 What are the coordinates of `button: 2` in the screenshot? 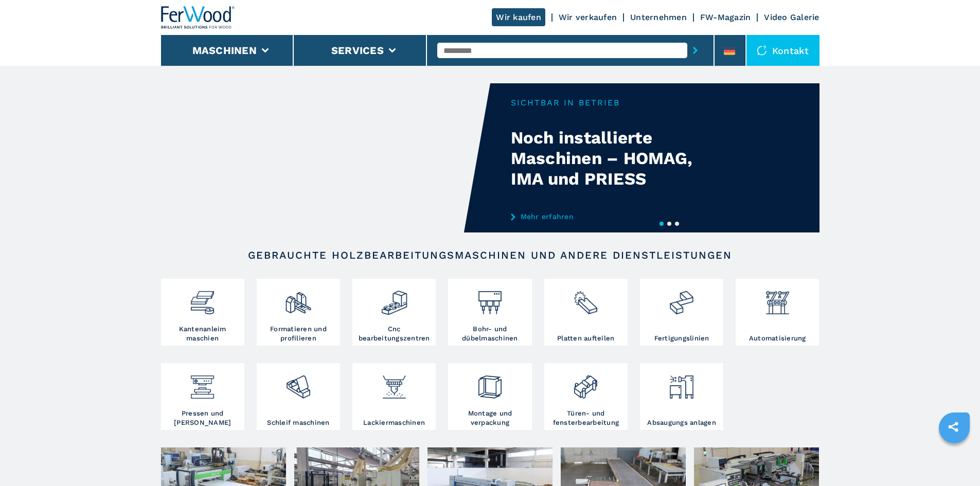 It's located at (669, 224).